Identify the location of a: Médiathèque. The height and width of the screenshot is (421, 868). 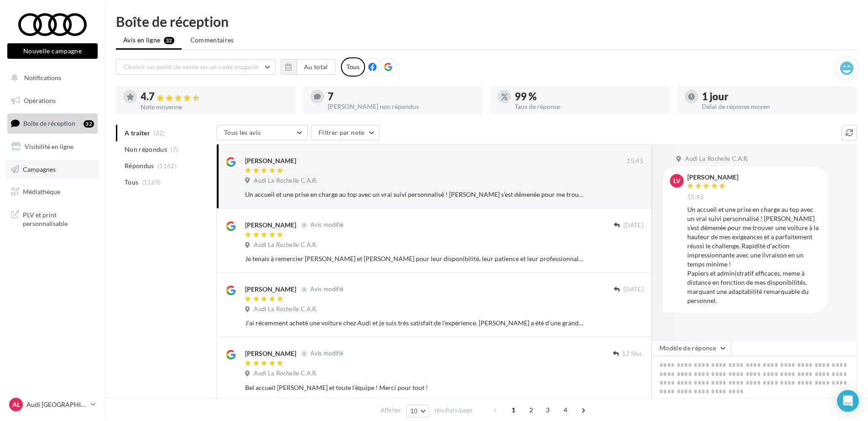
(53, 192).